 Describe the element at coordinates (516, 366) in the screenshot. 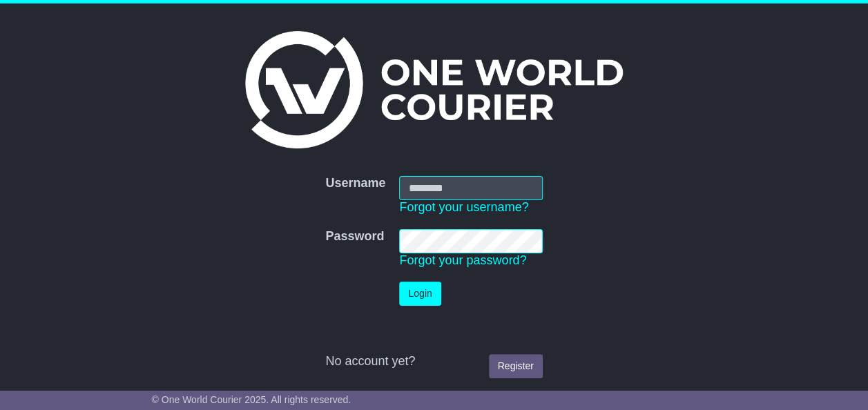

I see `a: Register` at that location.